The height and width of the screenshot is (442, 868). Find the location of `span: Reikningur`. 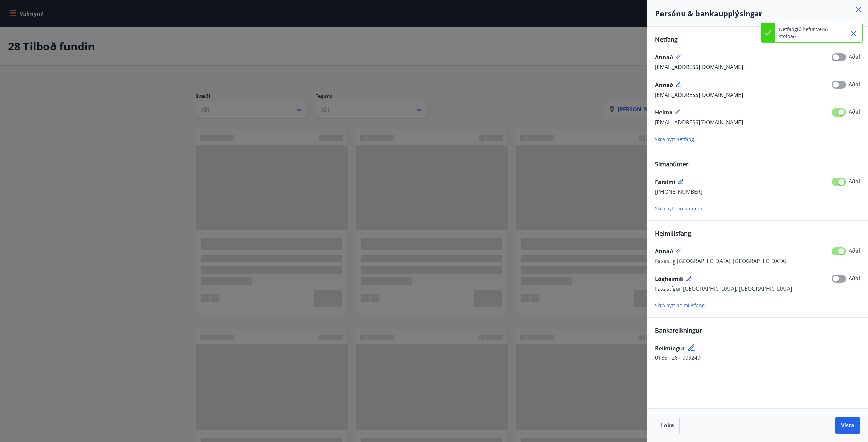

span: Reikningur is located at coordinates (670, 349).